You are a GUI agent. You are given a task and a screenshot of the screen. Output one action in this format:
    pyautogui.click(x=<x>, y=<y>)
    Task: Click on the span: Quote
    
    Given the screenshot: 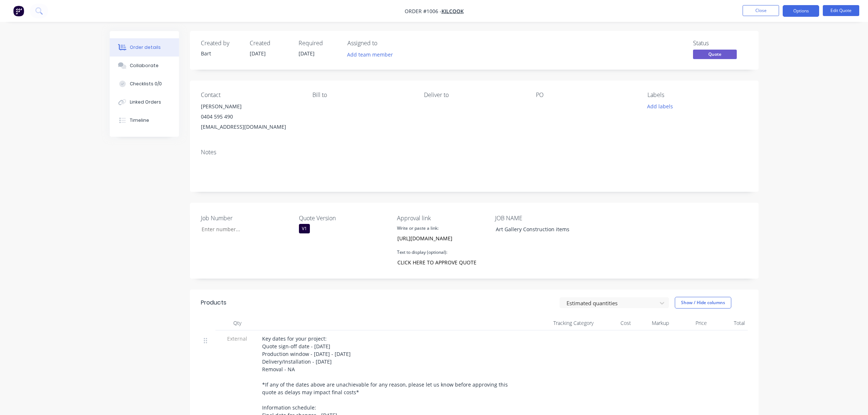 What is the action you would take?
    pyautogui.click(x=715, y=54)
    